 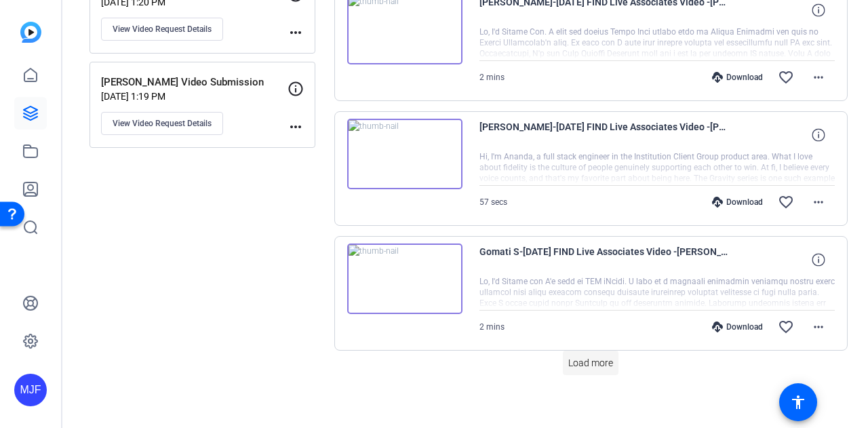 What do you see at coordinates (30, 32) in the screenshot?
I see `img: blue-gradient.svg` at bounding box center [30, 32].